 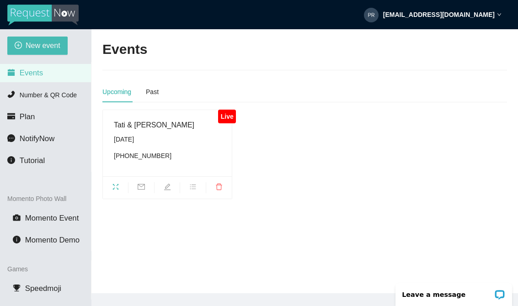 What do you see at coordinates (371, 15) in the screenshot?
I see `img: 8a3e34cc5c9ecde636bf99f82b4e702f` at bounding box center [371, 15].